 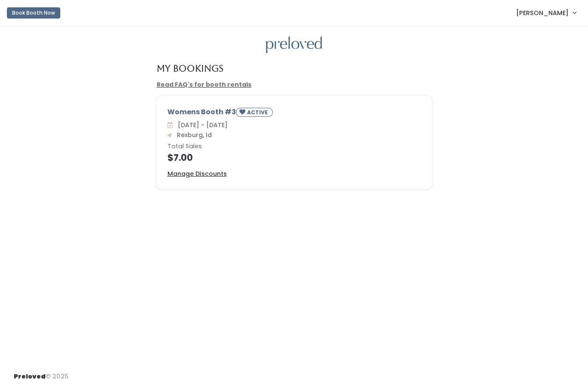 I want to click on div: Womens Booth #3, so click(x=294, y=114).